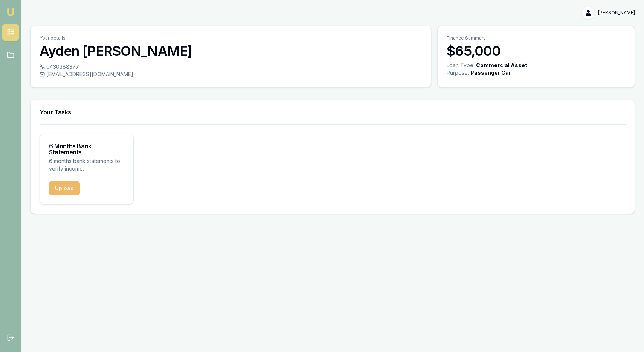 The height and width of the screenshot is (352, 644). What do you see at coordinates (64, 188) in the screenshot?
I see `button: Upload` at bounding box center [64, 188].